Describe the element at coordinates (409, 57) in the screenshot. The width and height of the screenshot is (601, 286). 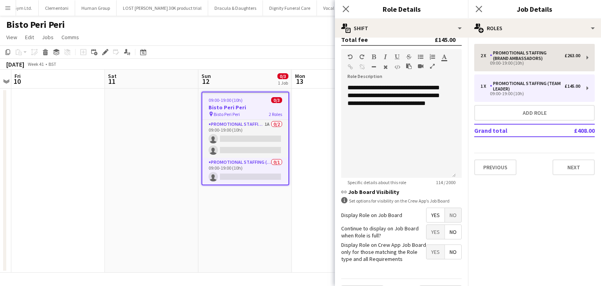
I see `button: Strikethrough` at that location.